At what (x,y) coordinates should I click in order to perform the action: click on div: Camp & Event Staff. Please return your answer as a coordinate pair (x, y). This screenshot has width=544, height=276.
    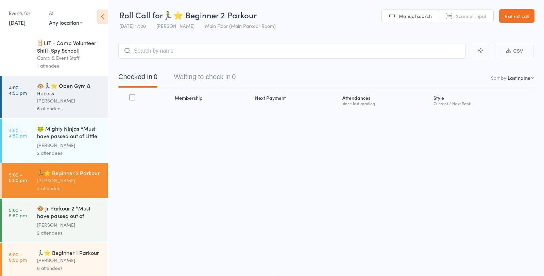
    Looking at the image, I should click on (69, 58).